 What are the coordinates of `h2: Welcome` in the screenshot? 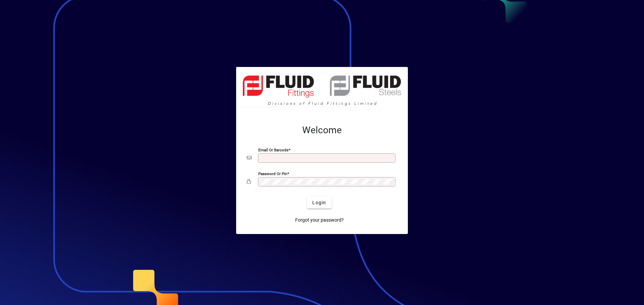 It's located at (322, 130).